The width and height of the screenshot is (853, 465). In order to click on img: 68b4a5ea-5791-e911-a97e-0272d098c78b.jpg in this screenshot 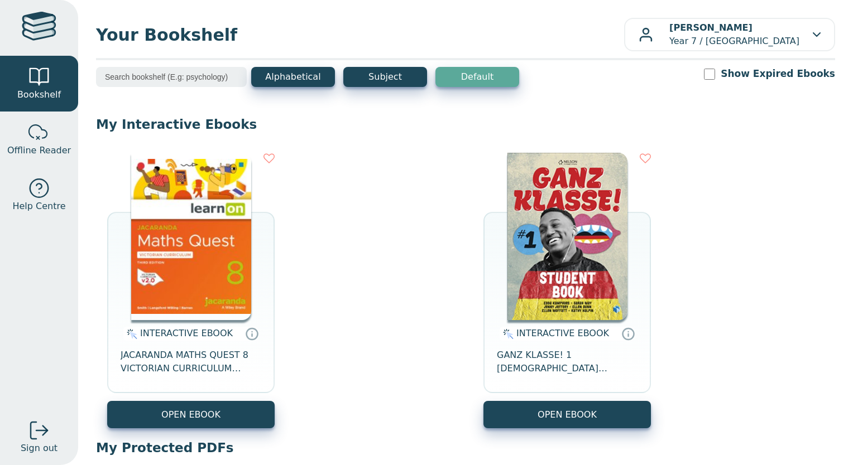, I will do `click(567, 237)`.